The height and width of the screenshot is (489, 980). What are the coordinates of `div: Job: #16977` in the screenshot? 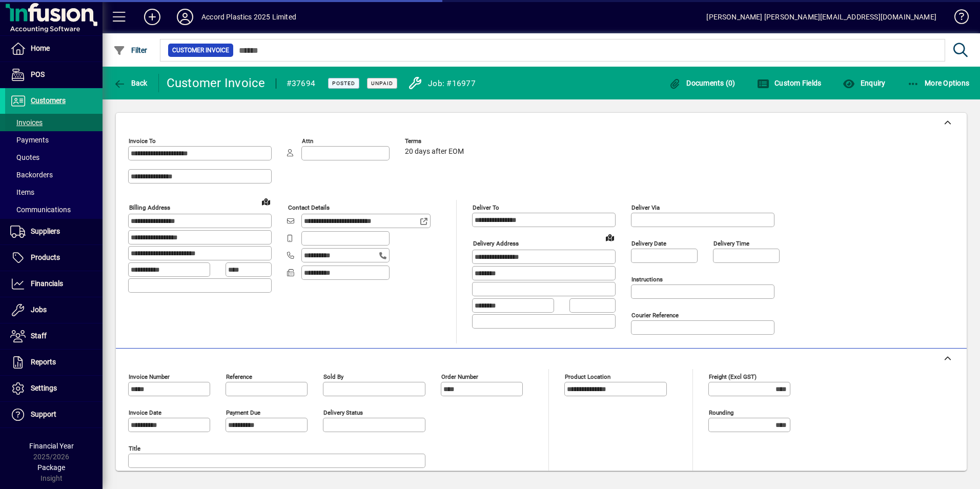 It's located at (451, 84).